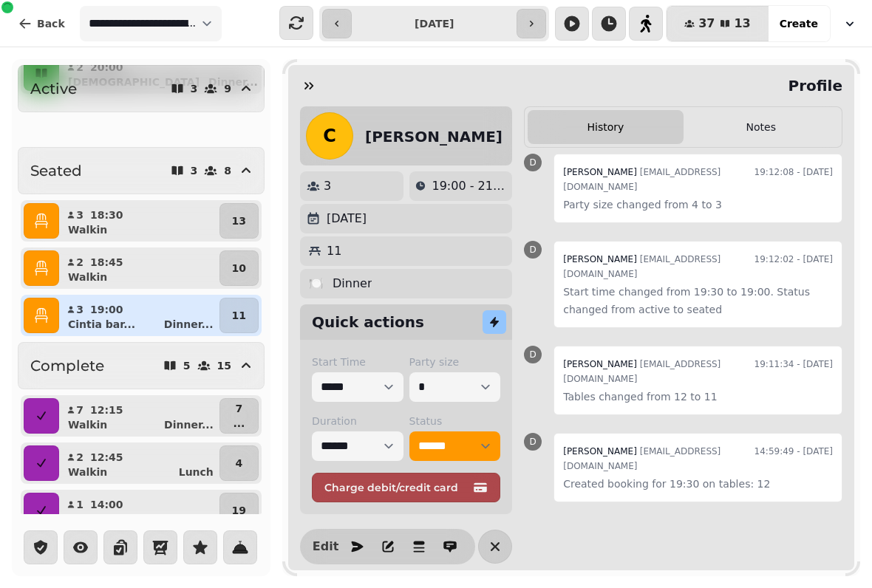 This screenshot has height=588, width=872. Describe the element at coordinates (239, 268) in the screenshot. I see `button: 10` at that location.